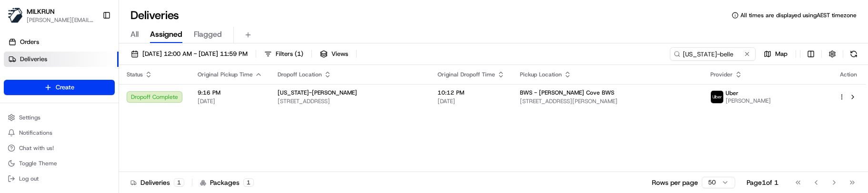  What do you see at coordinates (59, 132) in the screenshot?
I see `button: Notifications` at bounding box center [59, 132].